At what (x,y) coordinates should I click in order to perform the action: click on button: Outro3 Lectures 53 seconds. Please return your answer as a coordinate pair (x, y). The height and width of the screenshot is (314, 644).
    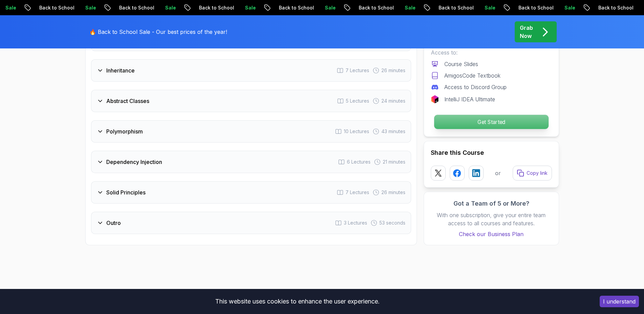
    Looking at the image, I should click on (251, 223).